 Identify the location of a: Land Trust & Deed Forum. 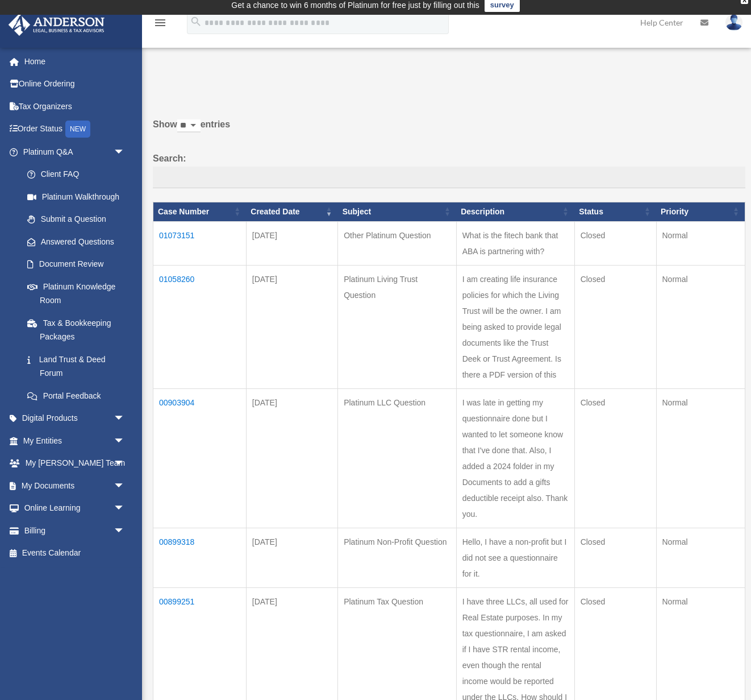
(77, 366).